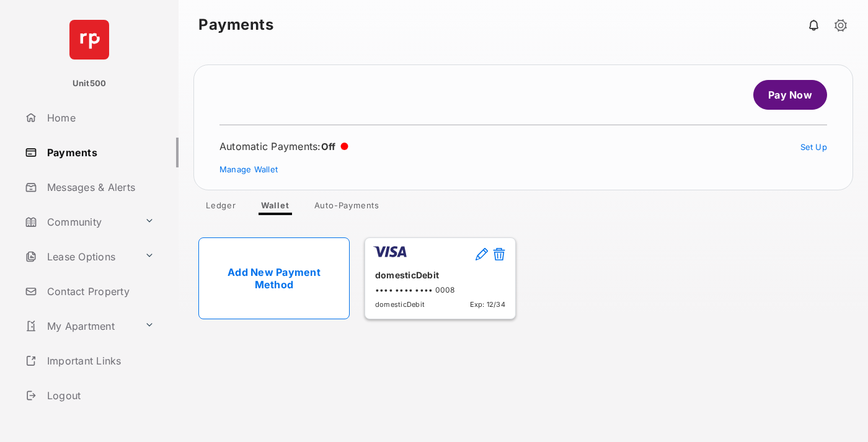 Image resolution: width=868 pixels, height=442 pixels. Describe the element at coordinates (275, 208) in the screenshot. I see `a: Wallet` at that location.